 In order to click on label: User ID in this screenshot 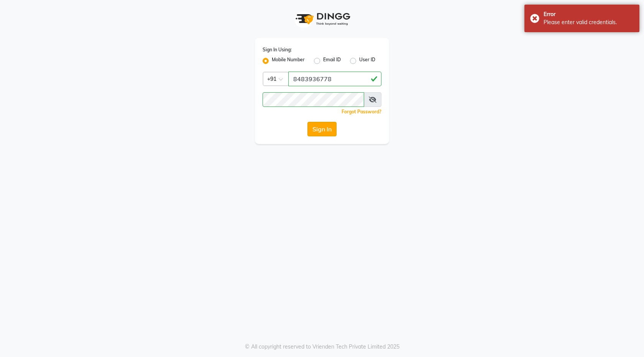, I will do `click(367, 61)`.